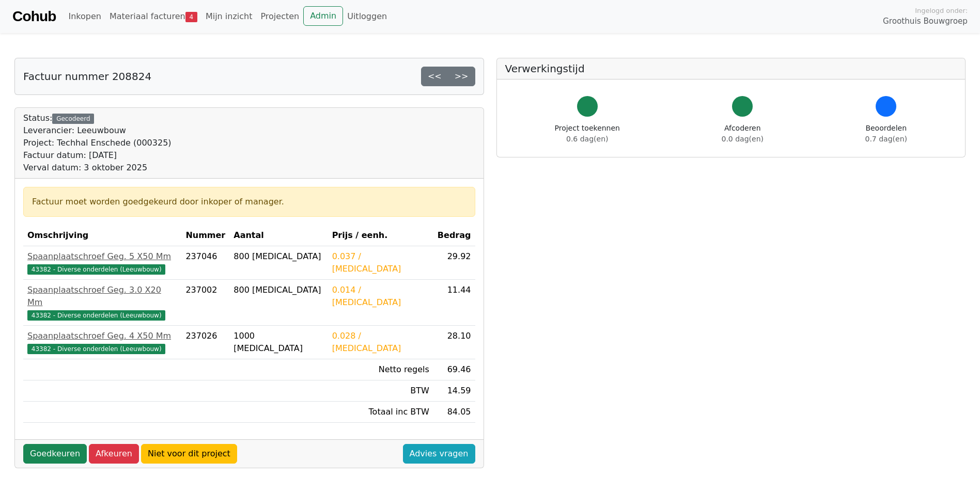 Image resolution: width=980 pixels, height=477 pixels. I want to click on div: Beoordelen, so click(886, 134).